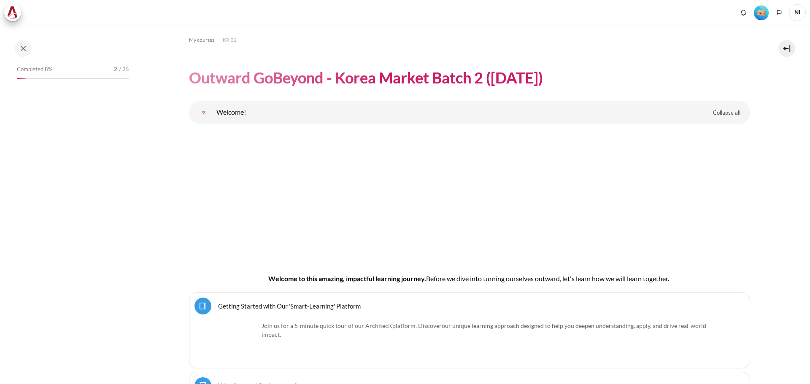  Describe the element at coordinates (798, 13) in the screenshot. I see `span: NI` at that location.